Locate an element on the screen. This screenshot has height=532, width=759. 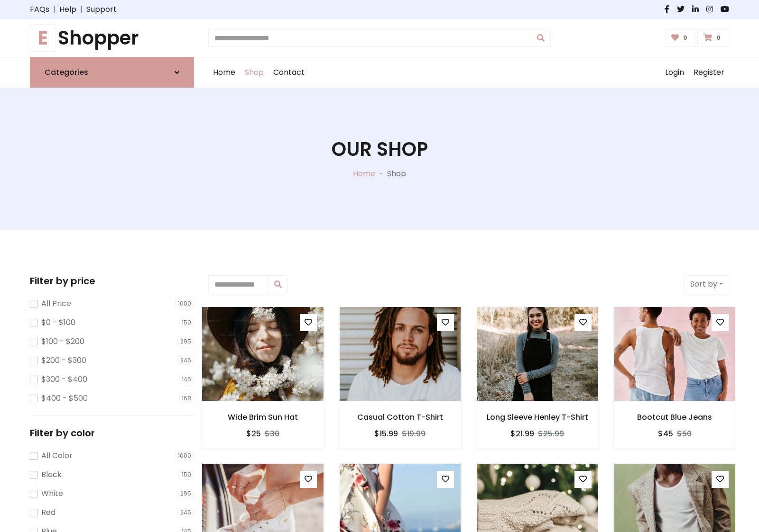
h6: $21.99 is located at coordinates (522, 434).